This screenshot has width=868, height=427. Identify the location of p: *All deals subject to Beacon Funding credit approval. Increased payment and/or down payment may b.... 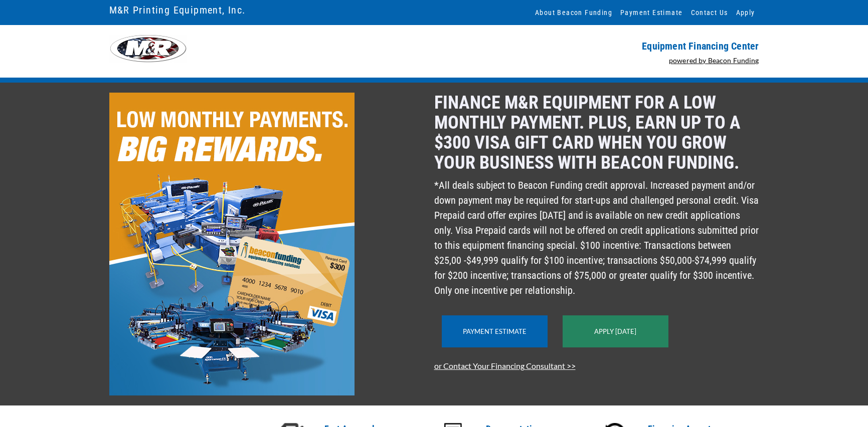
(596, 238).